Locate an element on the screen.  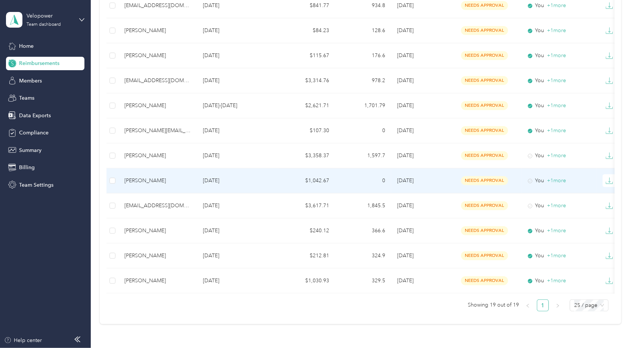
span: Showing 19 out of 19 is located at coordinates (493, 305).